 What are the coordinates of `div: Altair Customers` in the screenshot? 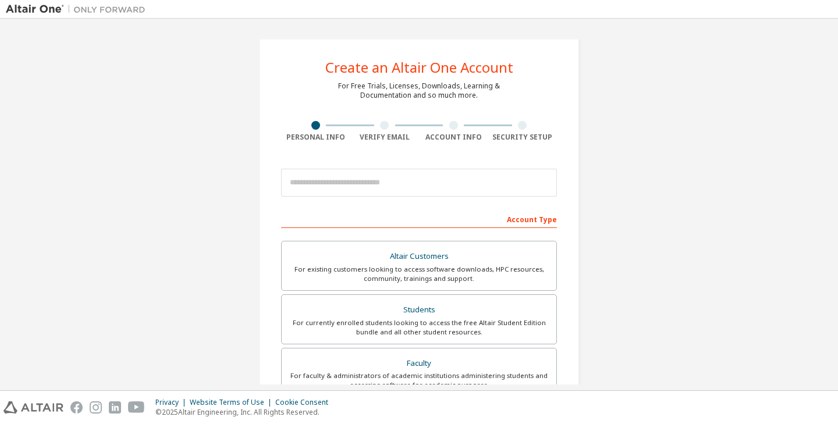 It's located at (419, 257).